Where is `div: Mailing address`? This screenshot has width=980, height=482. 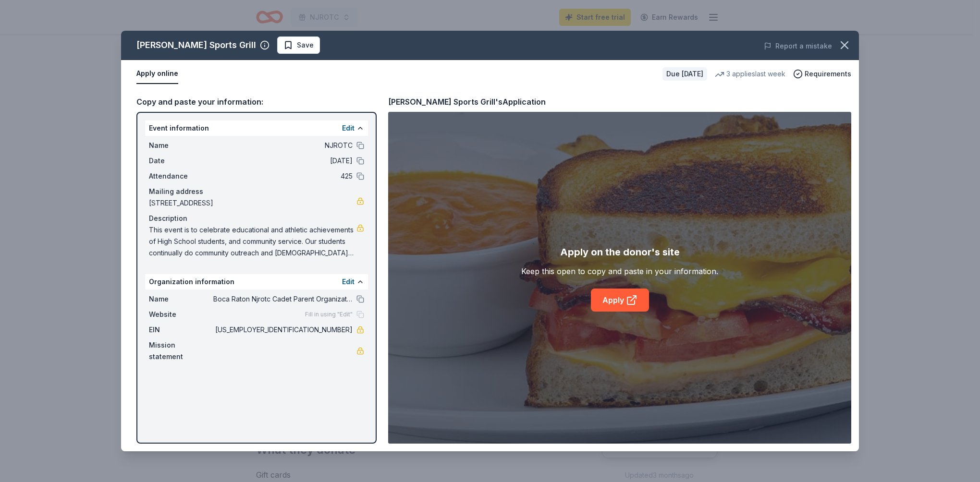
div: Mailing address is located at coordinates (256, 192).